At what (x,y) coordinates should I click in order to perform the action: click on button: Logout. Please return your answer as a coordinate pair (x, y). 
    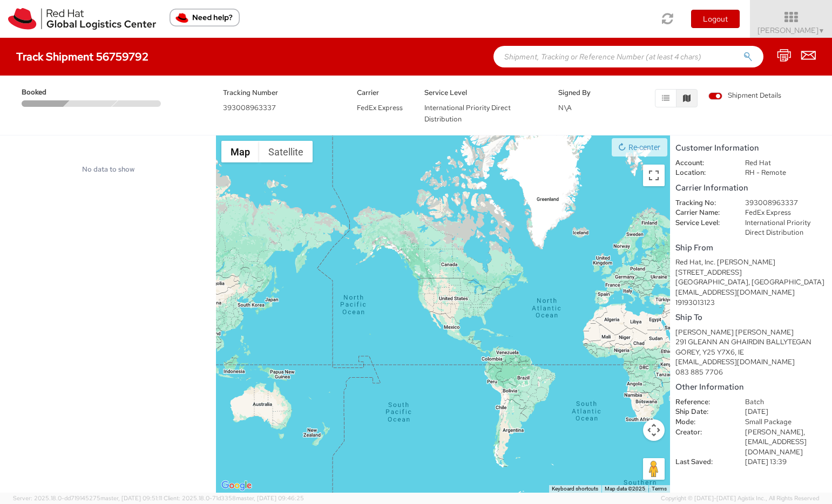
    Looking at the image, I should click on (715, 19).